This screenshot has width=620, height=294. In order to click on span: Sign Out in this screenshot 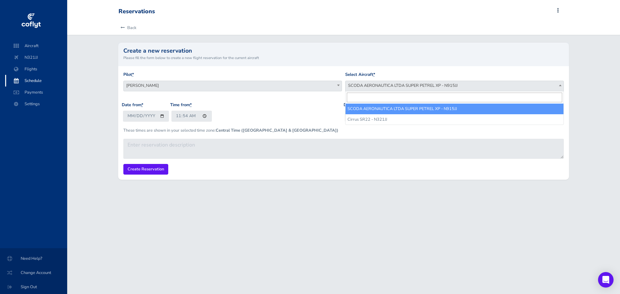, I will do `click(34, 287)`.